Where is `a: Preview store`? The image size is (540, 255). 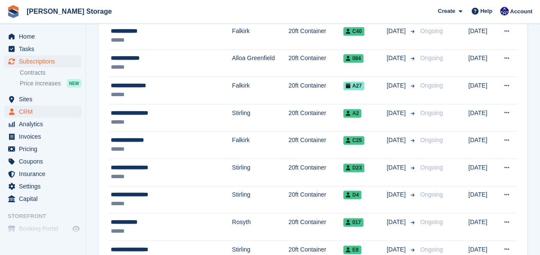 a: Preview store is located at coordinates (76, 229).